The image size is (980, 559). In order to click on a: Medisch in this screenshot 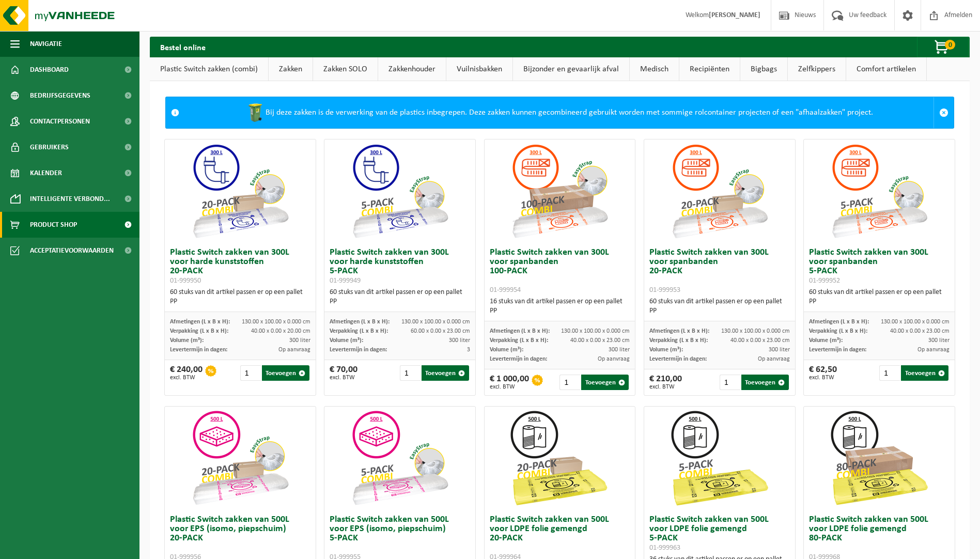, I will do `click(654, 70)`.